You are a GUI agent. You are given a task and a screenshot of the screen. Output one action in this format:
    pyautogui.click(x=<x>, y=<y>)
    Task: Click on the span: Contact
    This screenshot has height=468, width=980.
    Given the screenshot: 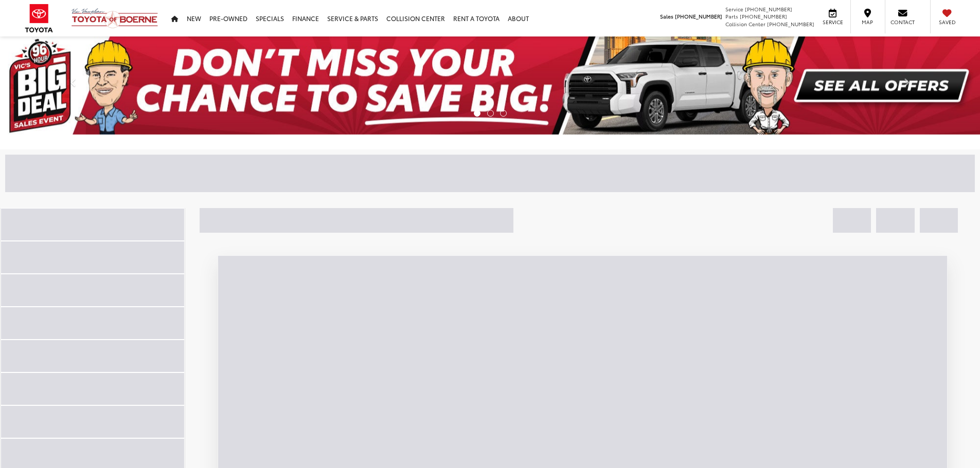 What is the action you would take?
    pyautogui.click(x=902, y=22)
    